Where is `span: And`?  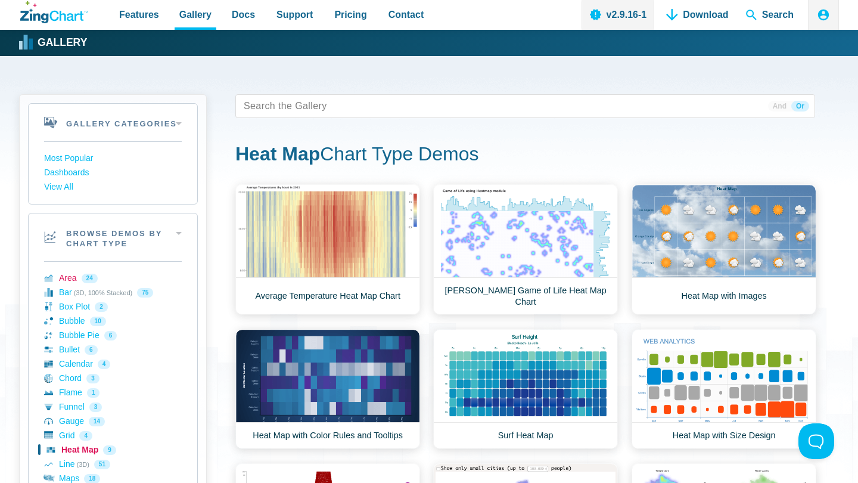 span: And is located at coordinates (780, 106).